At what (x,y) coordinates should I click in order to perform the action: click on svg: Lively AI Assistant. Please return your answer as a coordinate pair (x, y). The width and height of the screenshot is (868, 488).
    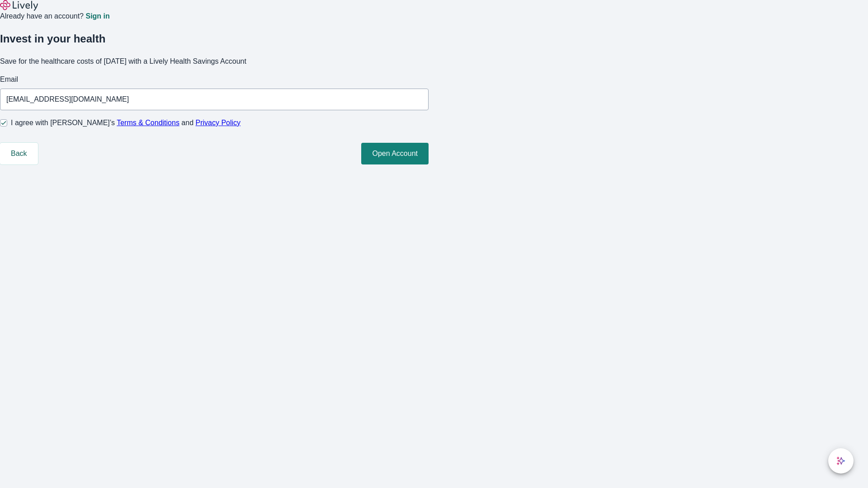
    Looking at the image, I should click on (841, 461).